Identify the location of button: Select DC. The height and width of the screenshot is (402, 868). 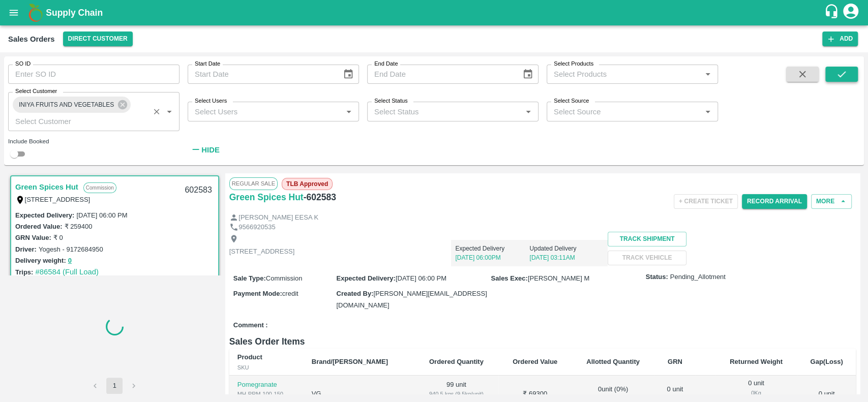
(97, 39).